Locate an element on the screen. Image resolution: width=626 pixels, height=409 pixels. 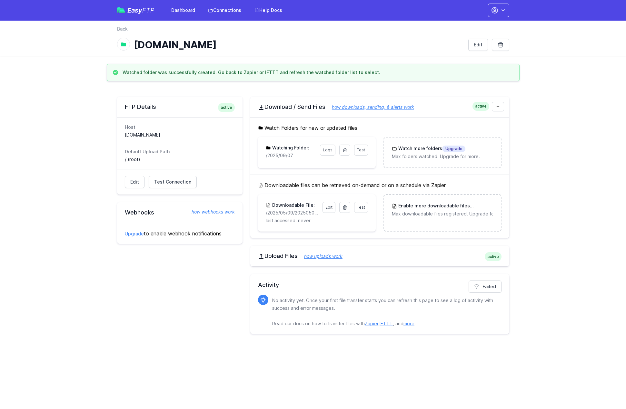
h3: Watching Folder: is located at coordinates (290, 148).